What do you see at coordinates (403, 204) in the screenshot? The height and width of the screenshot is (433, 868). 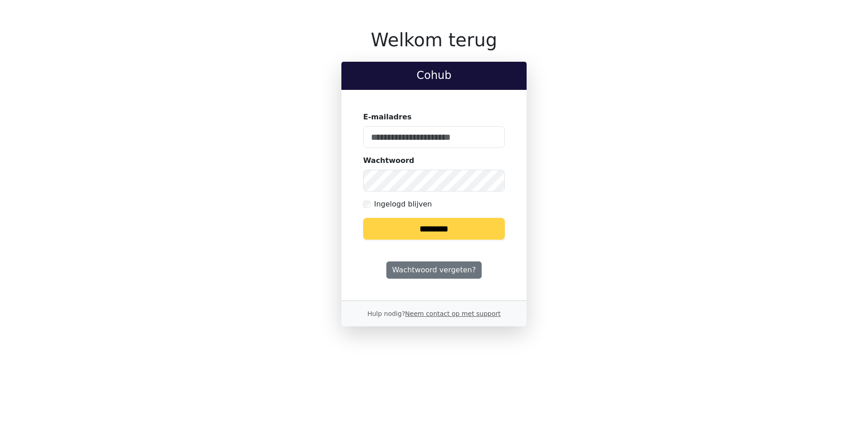 I see `label: Ingelogd blijven` at bounding box center [403, 204].